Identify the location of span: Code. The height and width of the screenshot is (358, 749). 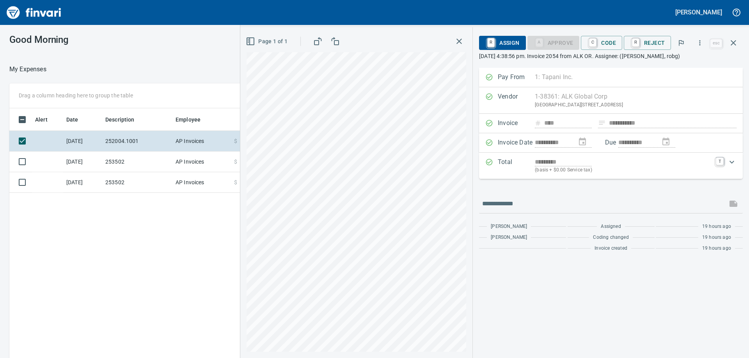
(601, 43).